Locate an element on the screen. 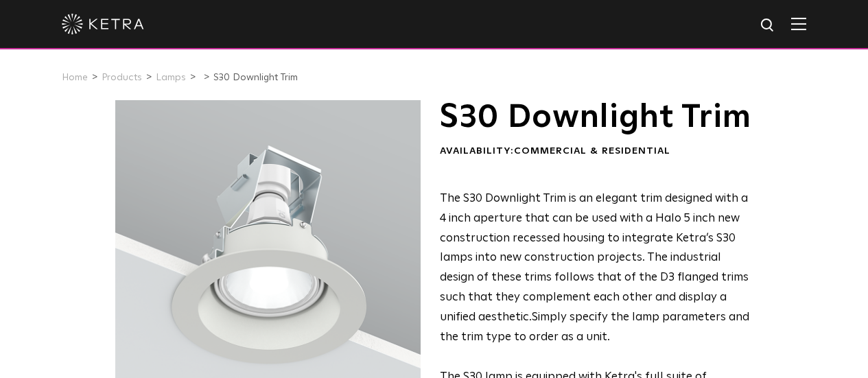  img: Hamburger%20Nav.svg is located at coordinates (799, 23).